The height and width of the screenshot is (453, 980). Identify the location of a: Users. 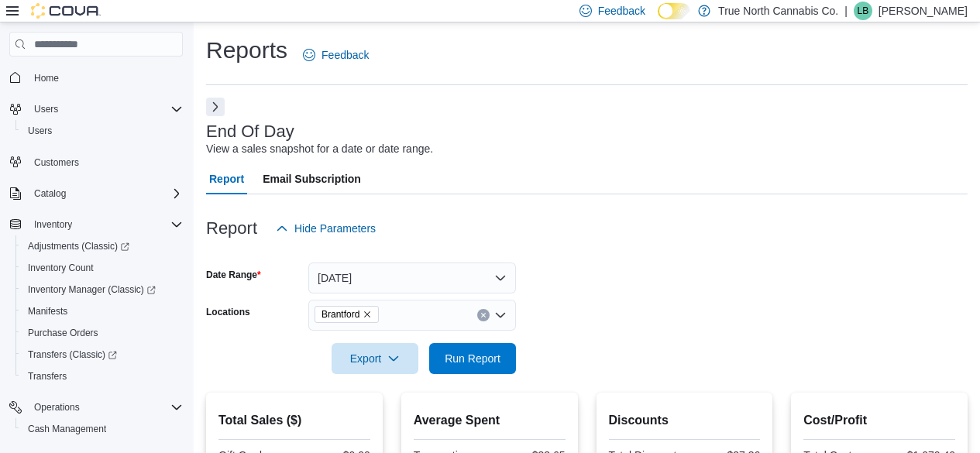
(40, 131).